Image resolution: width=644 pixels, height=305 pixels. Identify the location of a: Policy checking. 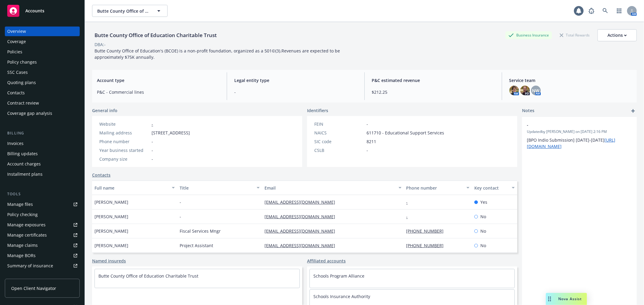
(43, 215).